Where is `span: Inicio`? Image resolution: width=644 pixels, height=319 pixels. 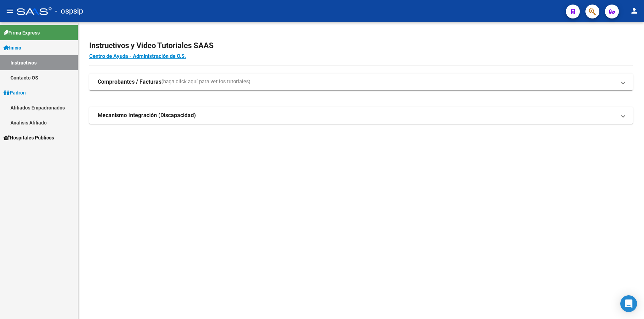 span: Inicio is located at coordinates (12, 48).